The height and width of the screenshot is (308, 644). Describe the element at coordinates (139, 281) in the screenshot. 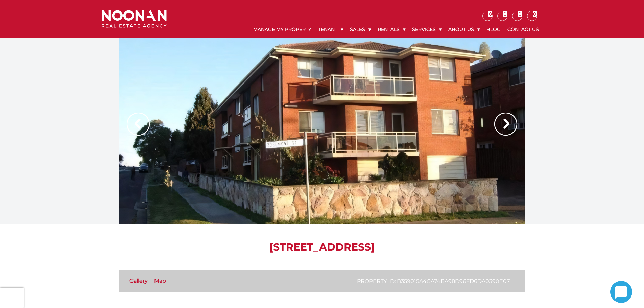

I see `a: Gallery` at that location.